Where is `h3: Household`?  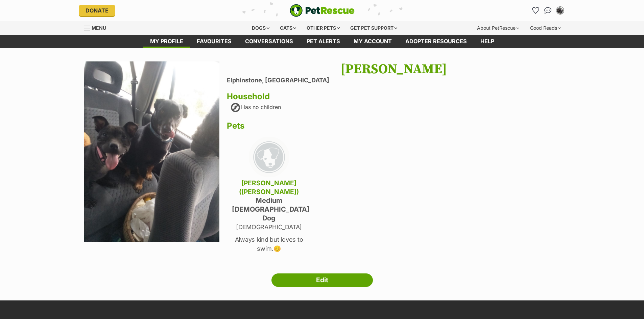 h3: Household is located at coordinates (394, 96).